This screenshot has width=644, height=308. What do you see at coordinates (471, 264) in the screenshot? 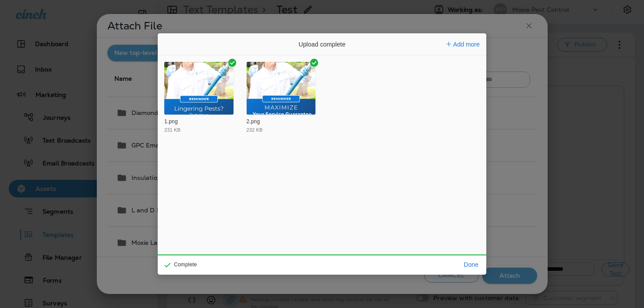
I see `button: Done` at bounding box center [471, 264].